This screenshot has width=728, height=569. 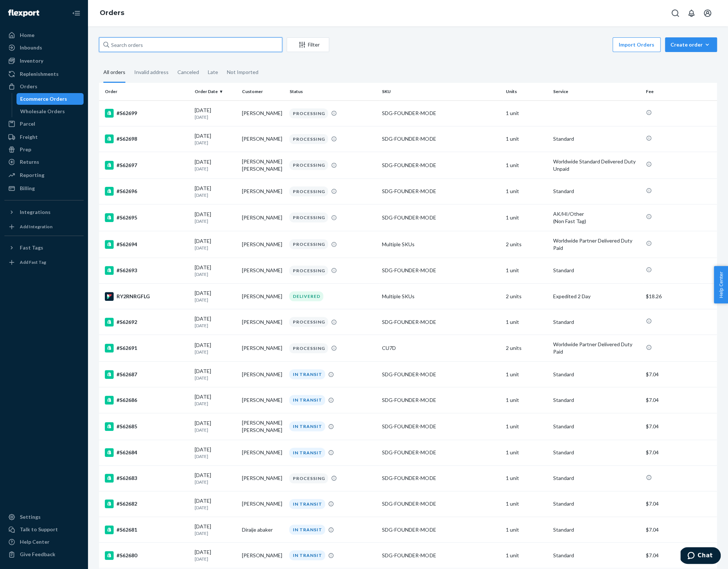 I want to click on button: Open account menu, so click(x=707, y=13).